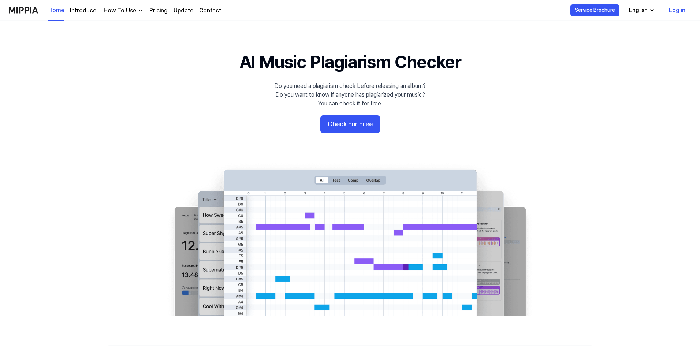 This screenshot has width=700, height=346. I want to click on button: How To Use, so click(123, 11).